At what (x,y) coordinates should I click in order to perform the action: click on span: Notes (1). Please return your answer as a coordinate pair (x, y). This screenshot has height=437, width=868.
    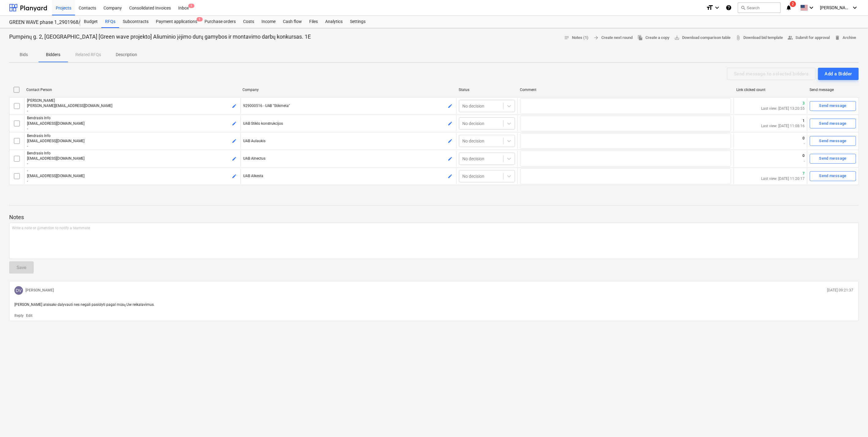
    Looking at the image, I should click on (576, 38).